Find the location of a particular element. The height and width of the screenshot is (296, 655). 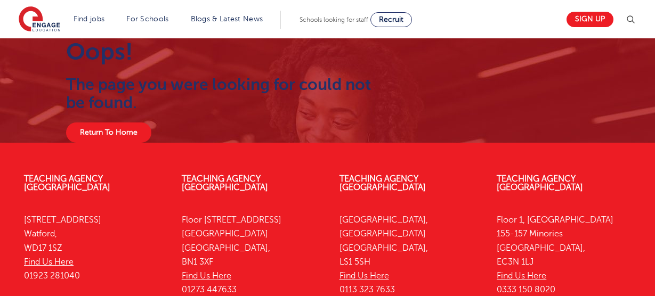

a: Recruit is located at coordinates (391, 20).